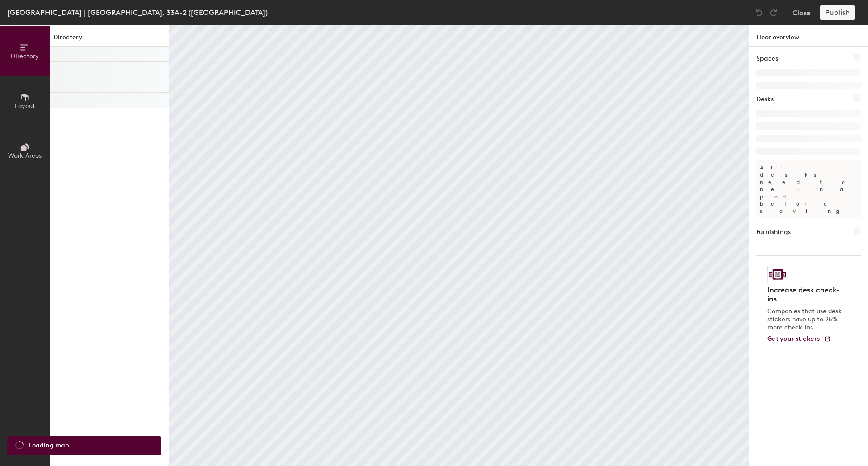 This screenshot has height=466, width=868. Describe the element at coordinates (25, 105) in the screenshot. I see `span: Layout` at that location.